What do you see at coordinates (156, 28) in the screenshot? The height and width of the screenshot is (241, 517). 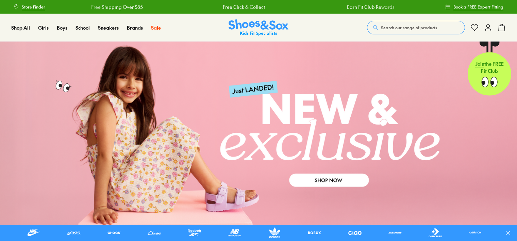 I see `span: Sale` at bounding box center [156, 28].